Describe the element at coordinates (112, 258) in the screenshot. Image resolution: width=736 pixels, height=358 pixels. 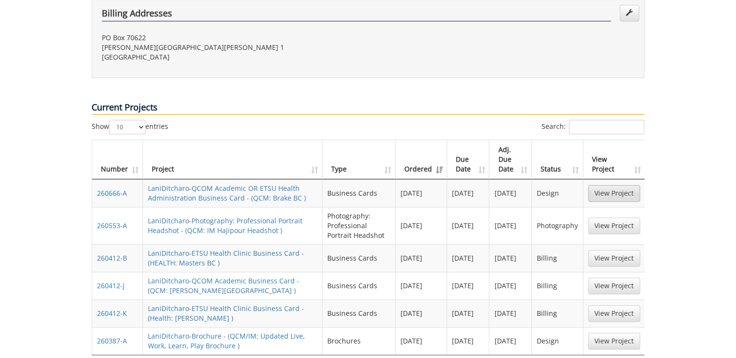
I see `a: 260412-B` at that location.